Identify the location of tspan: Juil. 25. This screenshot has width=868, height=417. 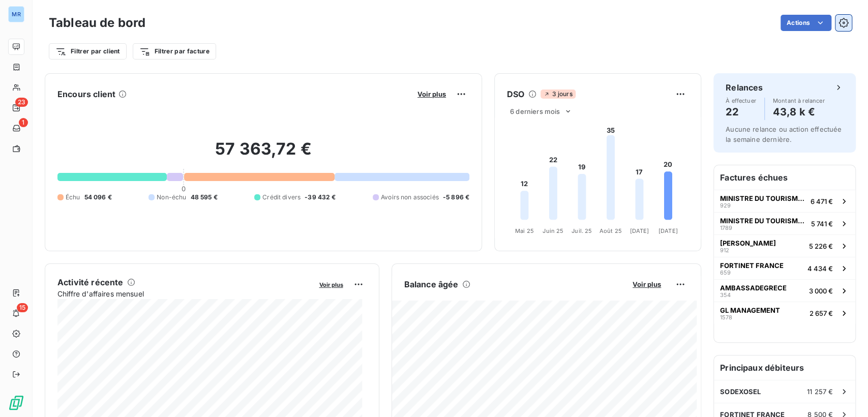
(582, 230).